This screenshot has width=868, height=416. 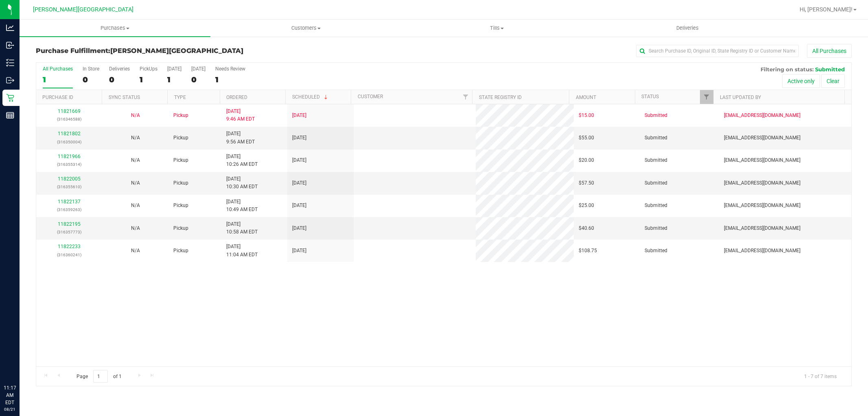 What do you see at coordinates (100, 376) in the screenshot?
I see `input: 1` at bounding box center [100, 376].